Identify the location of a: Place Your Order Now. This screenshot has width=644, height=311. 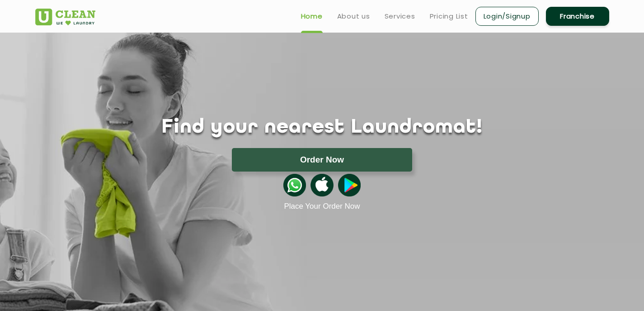
(322, 206).